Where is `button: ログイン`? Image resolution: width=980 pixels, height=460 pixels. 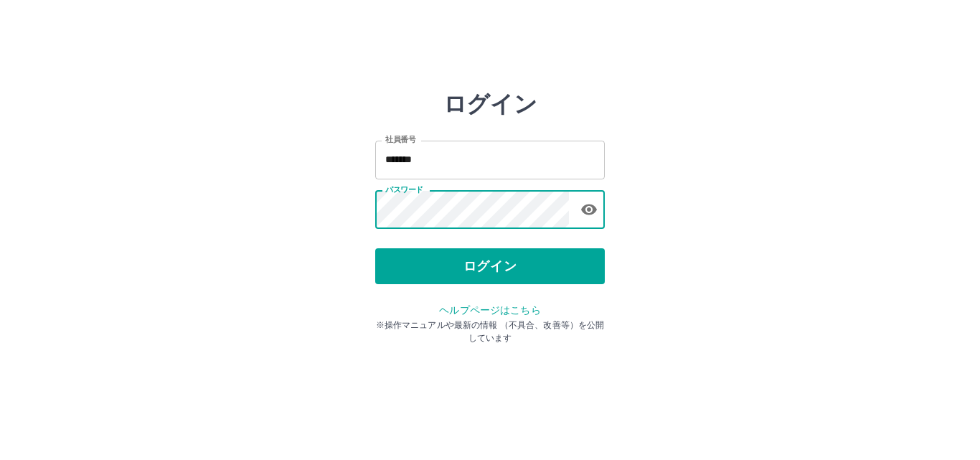
button: ログイン is located at coordinates (490, 266).